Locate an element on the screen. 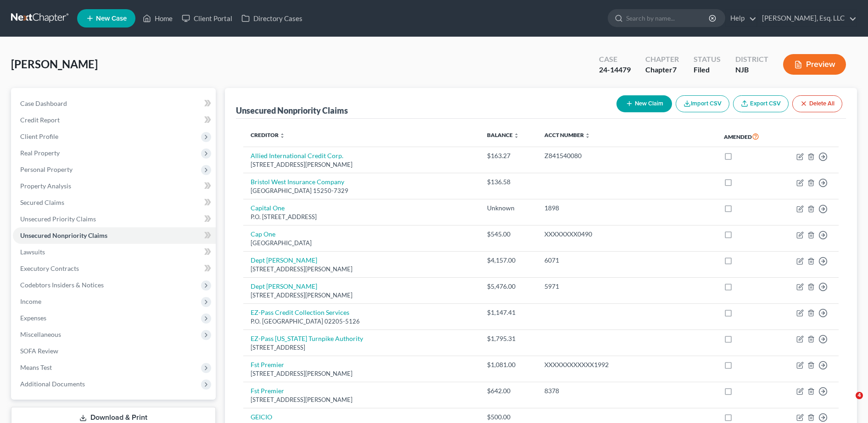 This screenshot has height=423, width=868. input: Search by name... is located at coordinates (668, 18).